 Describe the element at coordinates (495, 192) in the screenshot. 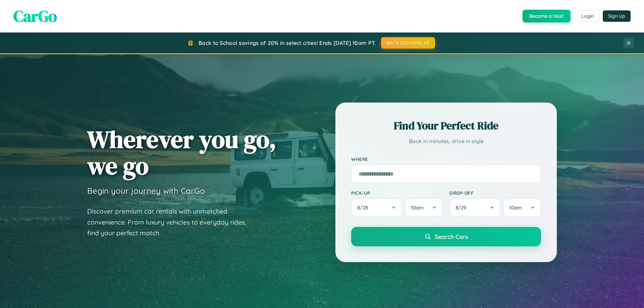

I see `label: Drop-off` at that location.